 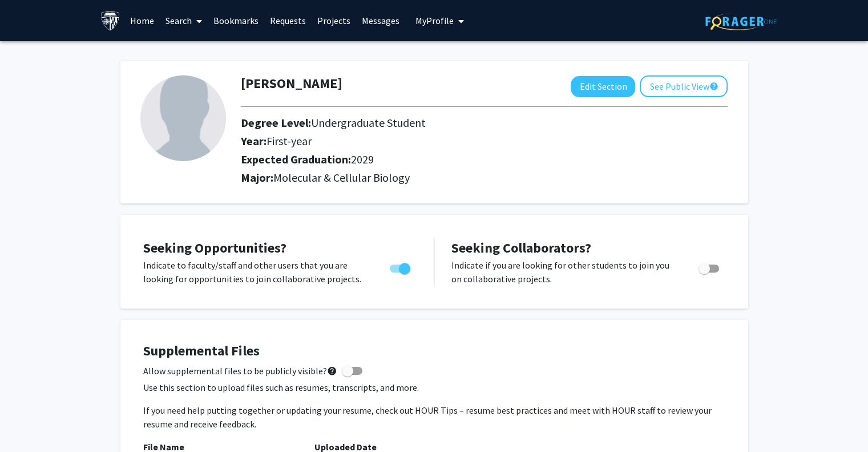 I want to click on a: Projects, so click(x=333, y=21).